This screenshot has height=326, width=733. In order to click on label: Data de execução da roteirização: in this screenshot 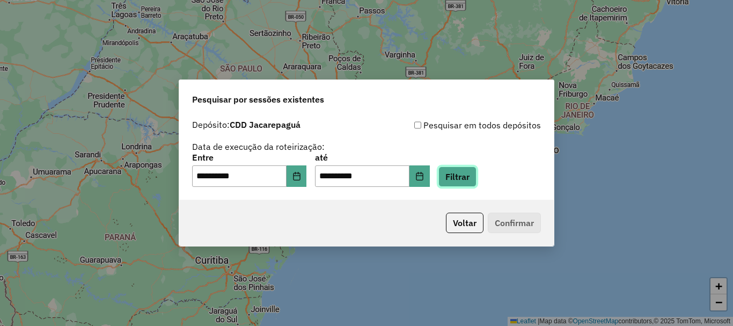, I will do `click(258, 146)`.